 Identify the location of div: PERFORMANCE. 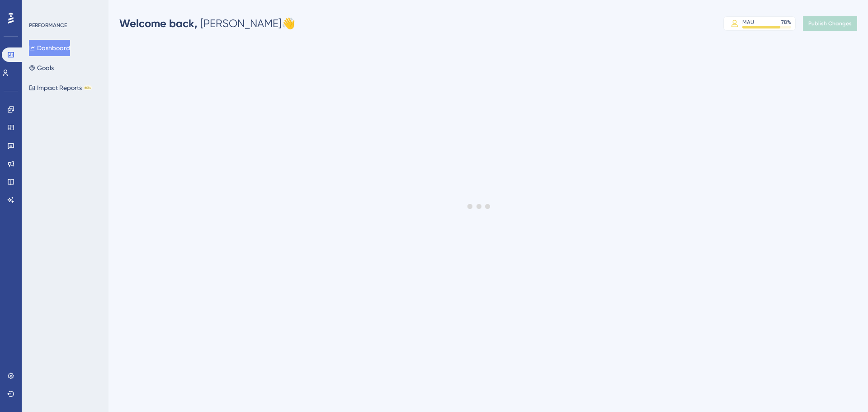
(48, 26).